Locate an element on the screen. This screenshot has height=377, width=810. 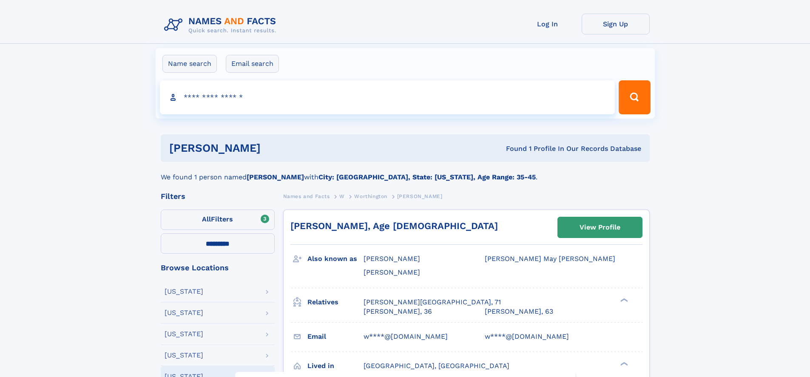
a: Names and Facts is located at coordinates (307, 196).